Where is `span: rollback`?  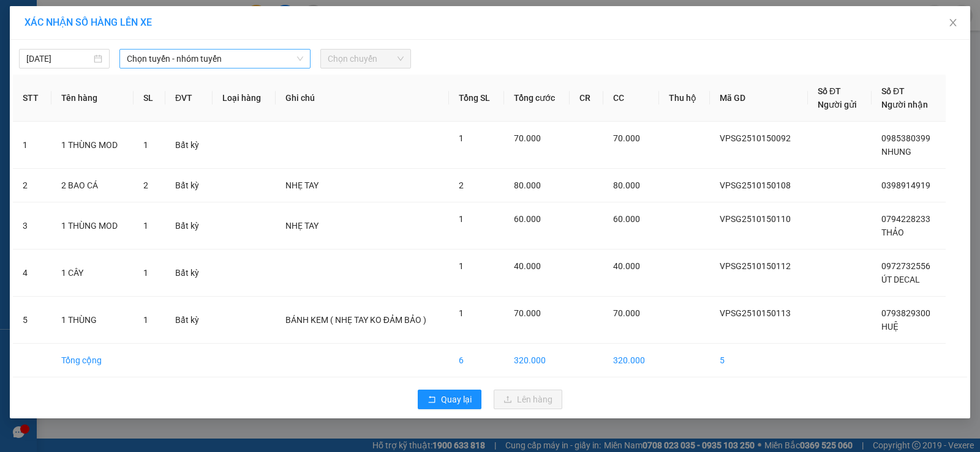 span: rollback is located at coordinates (432, 401).